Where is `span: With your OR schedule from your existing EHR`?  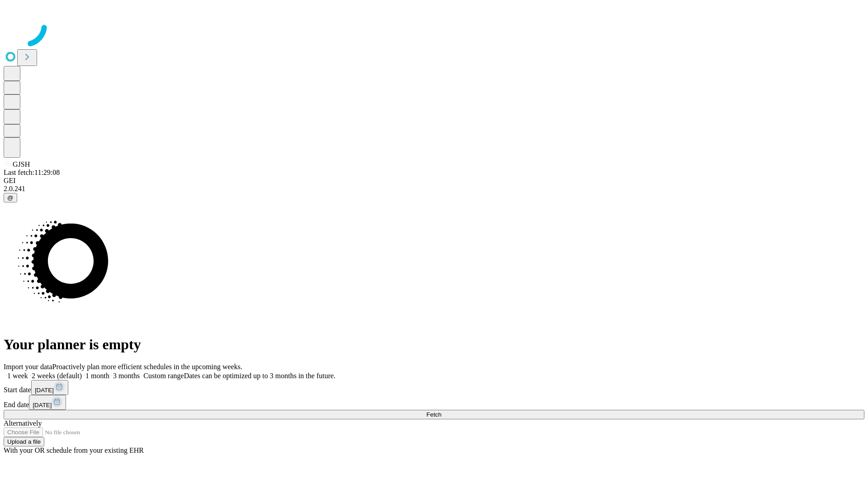
span: With your OR schedule from your existing EHR is located at coordinates (74, 450).